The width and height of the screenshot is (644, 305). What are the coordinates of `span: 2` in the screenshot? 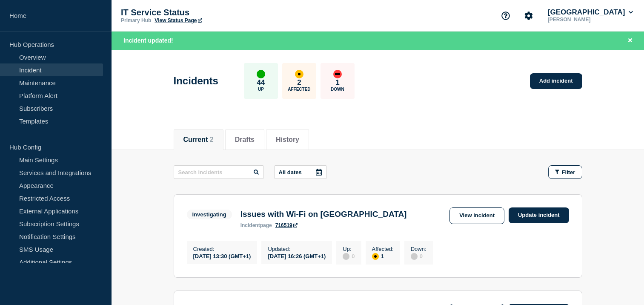 It's located at (212, 139).